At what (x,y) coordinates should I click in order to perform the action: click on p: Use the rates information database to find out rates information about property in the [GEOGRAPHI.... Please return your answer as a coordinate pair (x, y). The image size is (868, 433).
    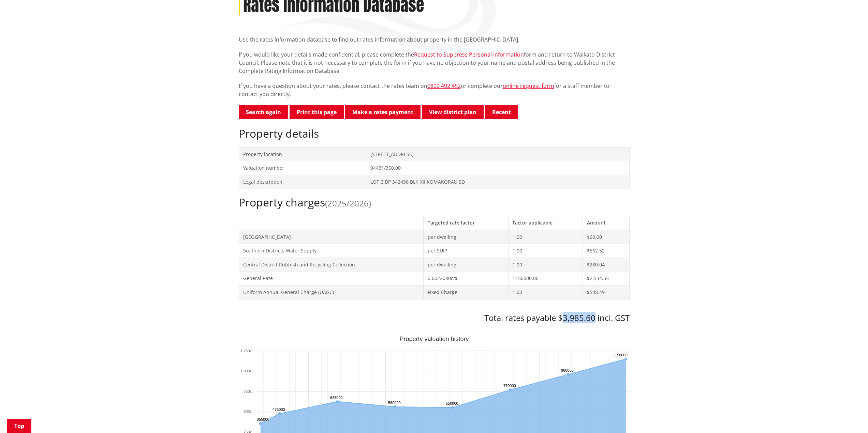
    Looking at the image, I should click on (434, 39).